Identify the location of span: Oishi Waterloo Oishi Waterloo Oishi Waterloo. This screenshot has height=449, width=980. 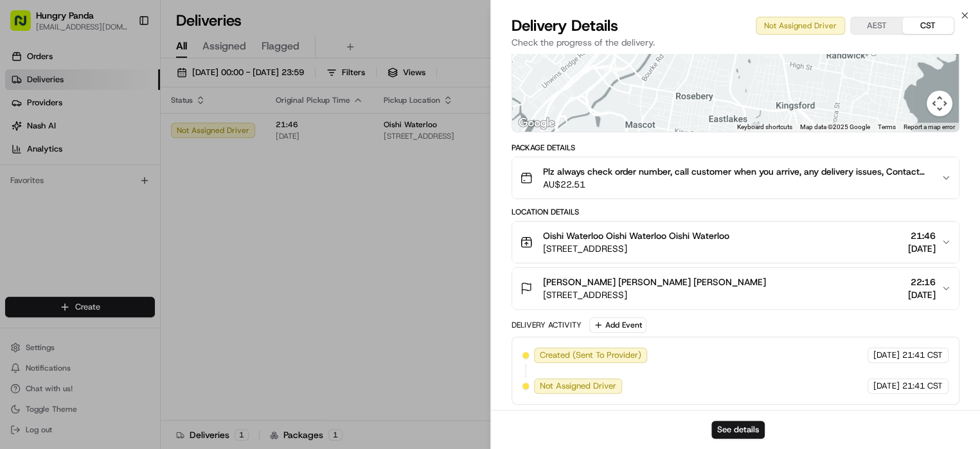
(636, 236).